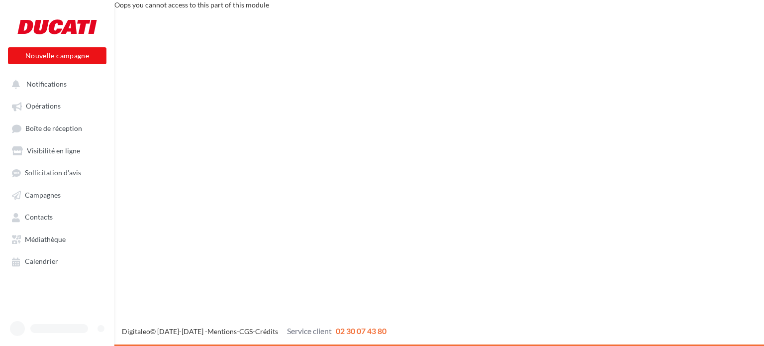 The height and width of the screenshot is (346, 764). I want to click on span: Sollicitation d'avis, so click(53, 173).